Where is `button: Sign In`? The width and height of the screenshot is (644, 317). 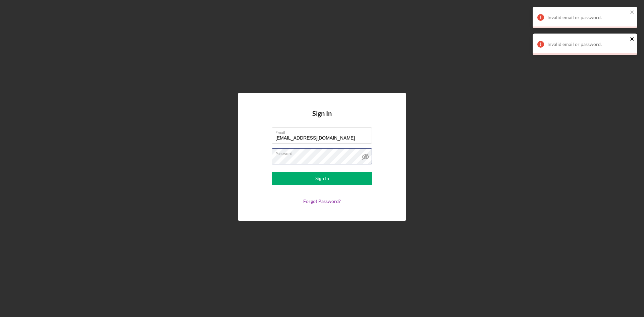 button: Sign In is located at coordinates (322, 178).